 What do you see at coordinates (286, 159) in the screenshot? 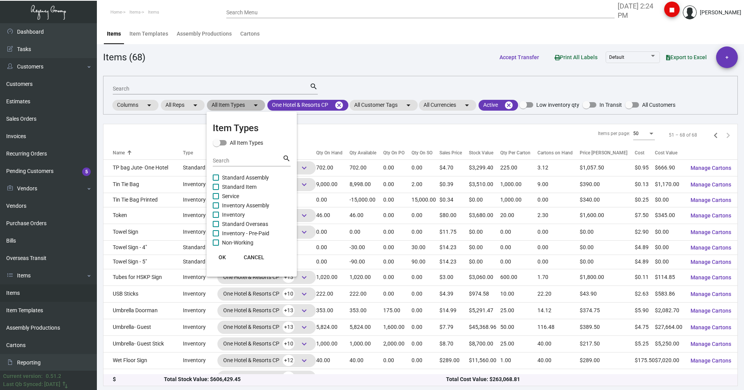
I see `mat-icon: search` at bounding box center [286, 159].